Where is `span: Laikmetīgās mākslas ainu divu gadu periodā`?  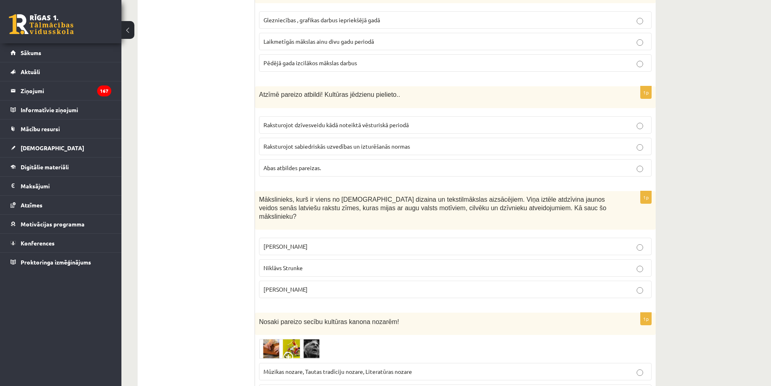 span: Laikmetīgās mākslas ainu divu gadu periodā is located at coordinates (318, 41).